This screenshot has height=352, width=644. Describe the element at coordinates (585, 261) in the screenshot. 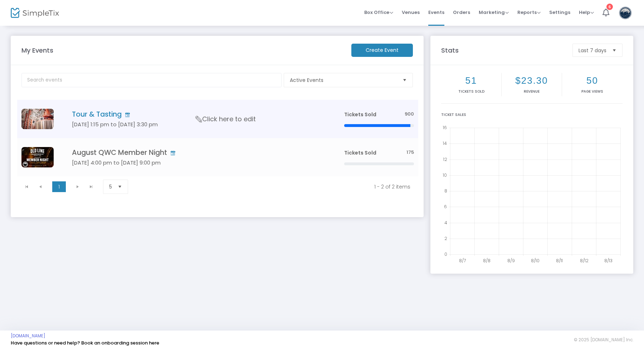

I see `text: 8/12` at that location.